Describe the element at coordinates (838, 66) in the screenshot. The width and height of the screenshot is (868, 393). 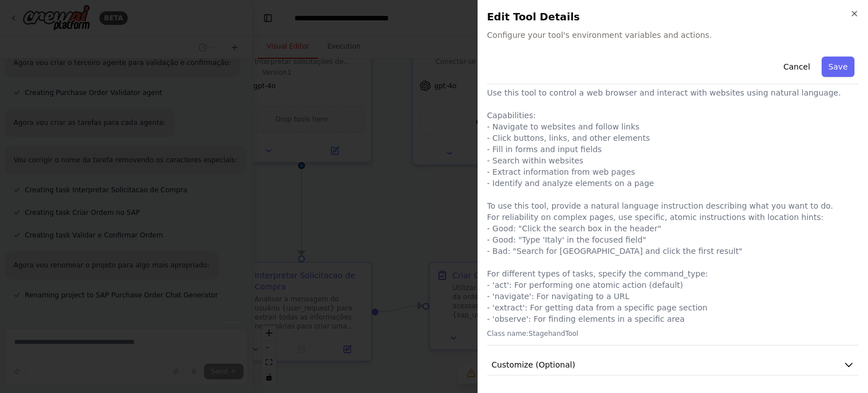
I see `button: Save` at that location.